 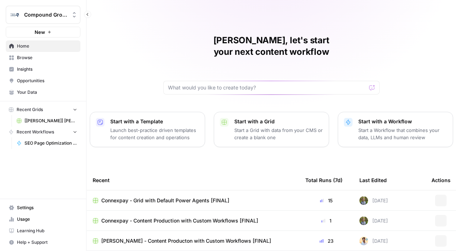 I want to click on button: New, so click(x=43, y=32).